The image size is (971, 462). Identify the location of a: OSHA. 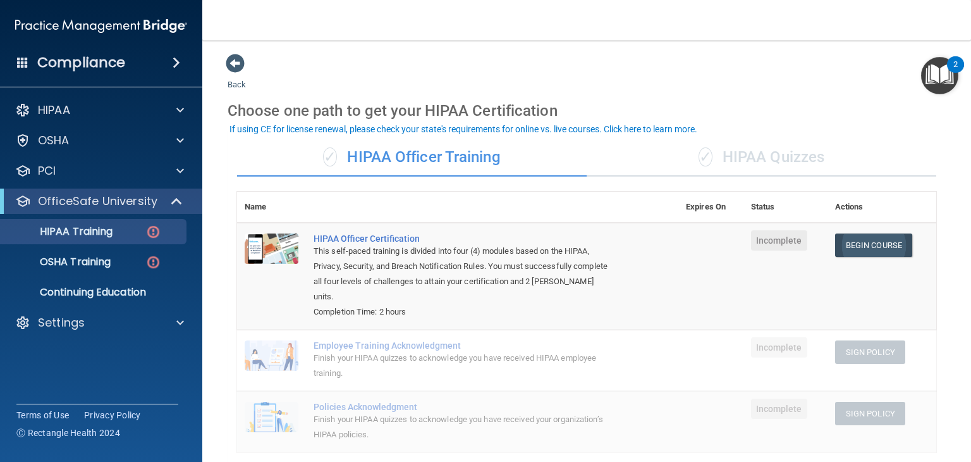
(99, 140).